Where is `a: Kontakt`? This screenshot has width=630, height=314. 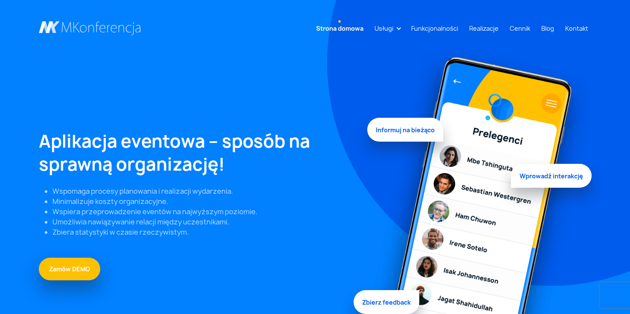
a: Kontakt is located at coordinates (577, 28).